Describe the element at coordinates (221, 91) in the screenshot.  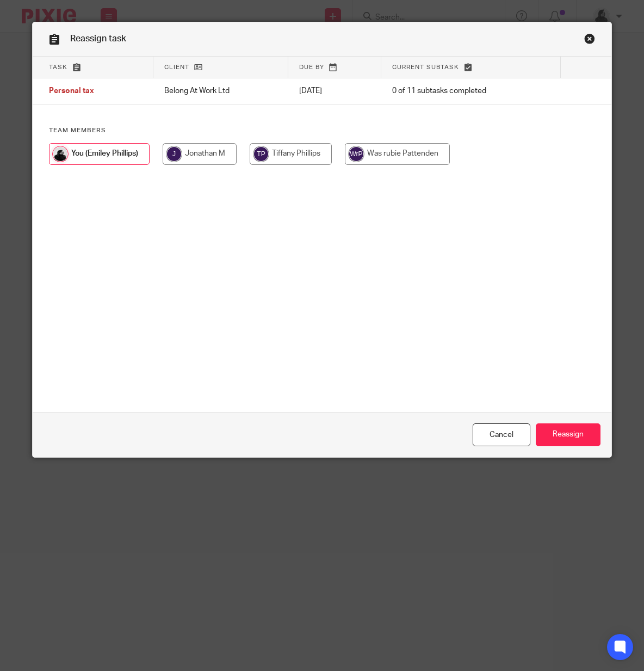
I see `p: Belong At Work Ltd` at that location.